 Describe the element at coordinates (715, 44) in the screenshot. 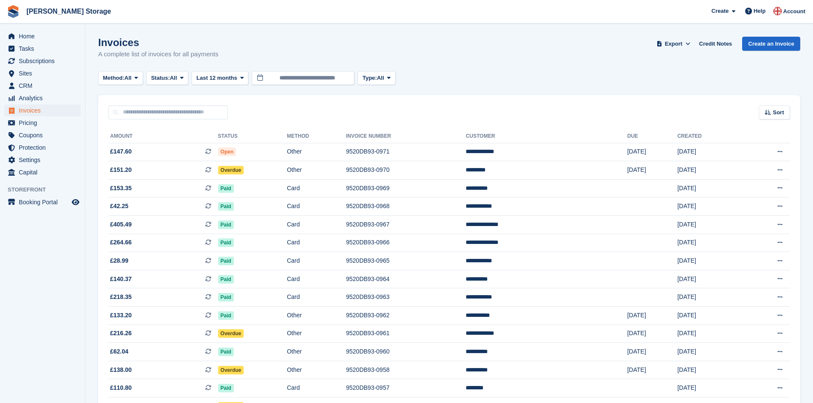

I see `a: Credit Notes` at that location.